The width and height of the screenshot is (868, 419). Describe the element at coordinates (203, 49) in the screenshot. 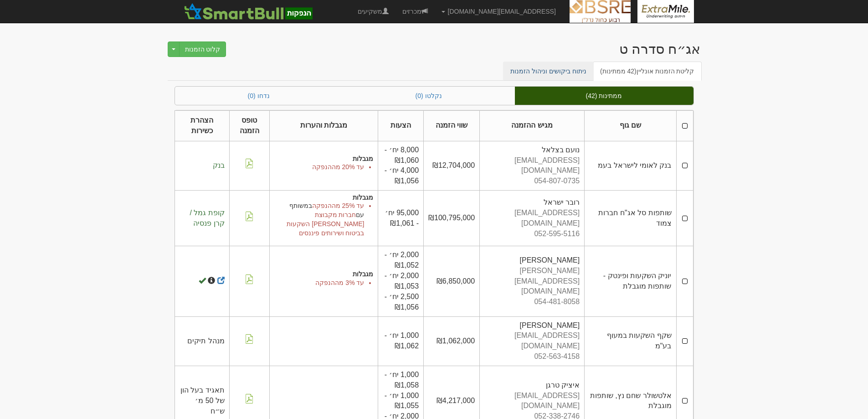

I see `button: קלוט הזמנות` at that location.